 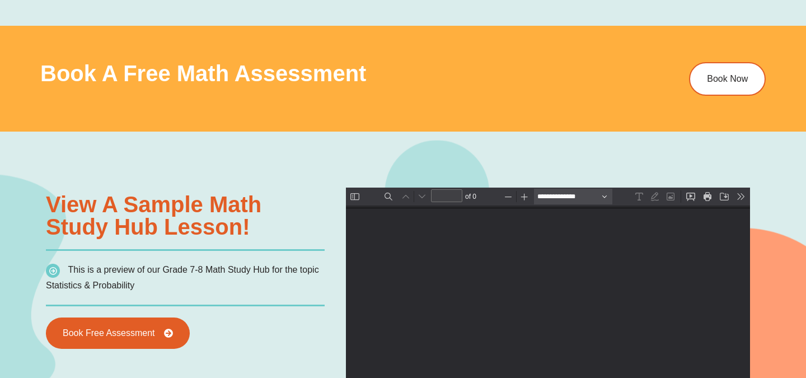 I want to click on h3: Book a Free Math Assessment, so click(x=326, y=73).